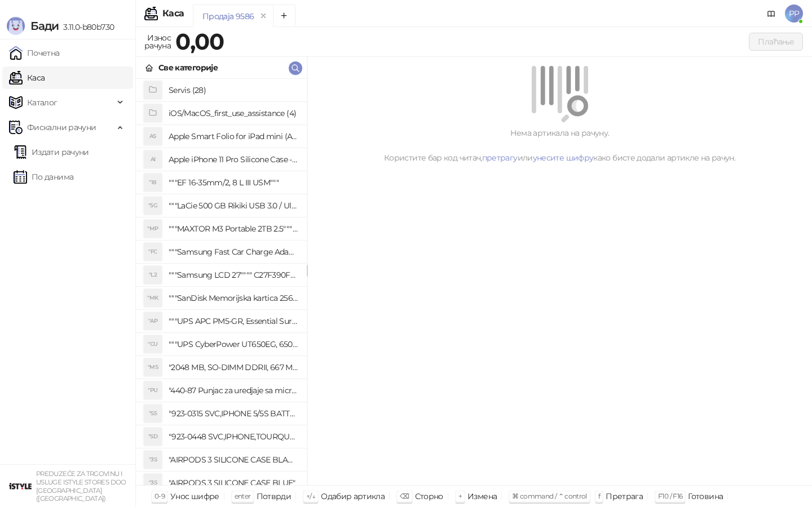  Describe the element at coordinates (429, 496) in the screenshot. I see `div: Сторно` at that location.